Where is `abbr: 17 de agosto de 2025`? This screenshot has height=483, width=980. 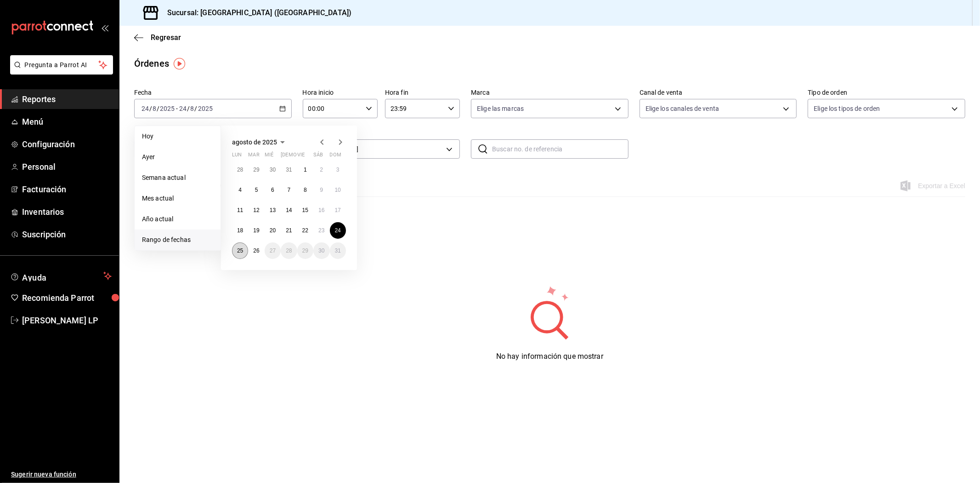 abbr: 17 de agosto de 2025 is located at coordinates (337, 210).